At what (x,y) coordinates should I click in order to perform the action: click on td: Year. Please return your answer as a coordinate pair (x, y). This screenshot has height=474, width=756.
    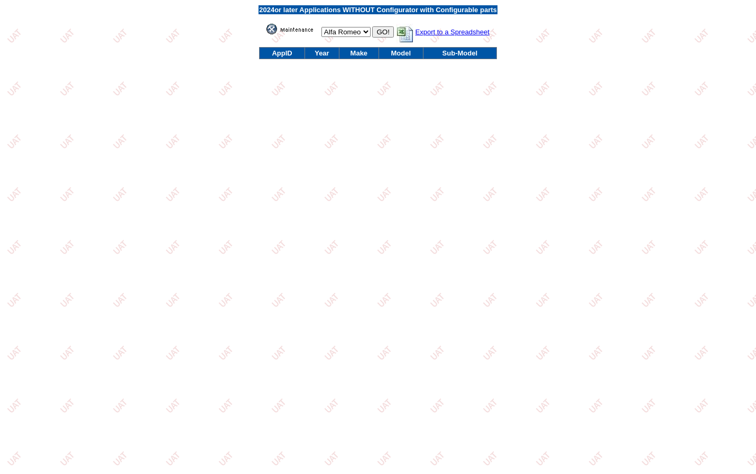
    Looking at the image, I should click on (322, 53).